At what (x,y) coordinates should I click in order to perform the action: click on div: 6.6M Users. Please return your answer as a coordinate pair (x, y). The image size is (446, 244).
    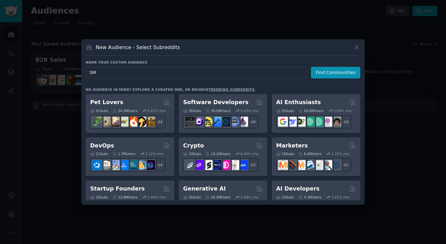
    Looking at the image, I should click on (310, 154).